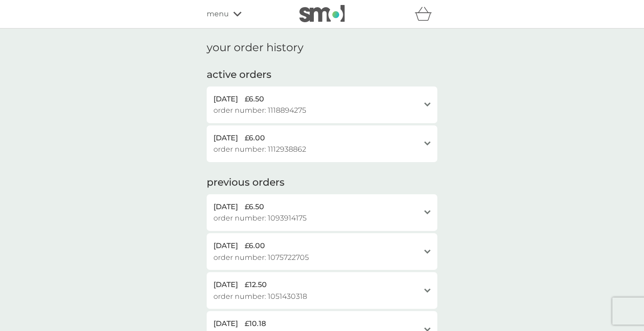 Image resolution: width=644 pixels, height=331 pixels. What do you see at coordinates (260, 149) in the screenshot?
I see `span: order number: 1112938862` at bounding box center [260, 149].